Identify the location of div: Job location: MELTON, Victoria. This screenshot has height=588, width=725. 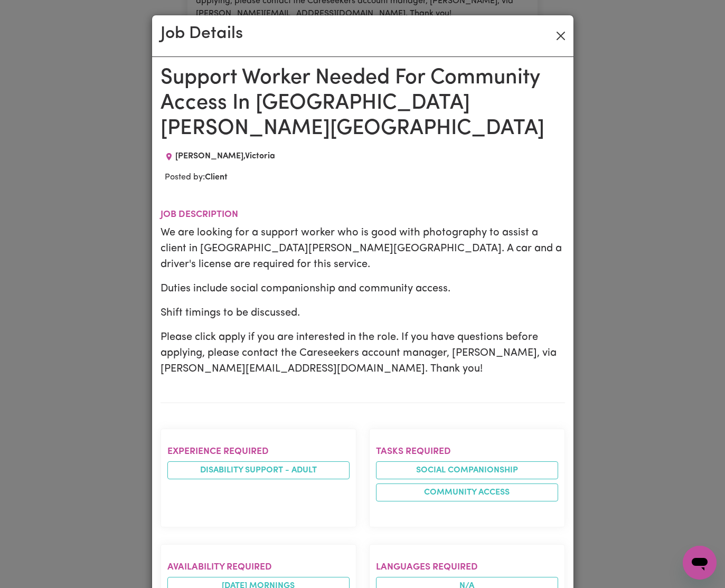
(220, 156).